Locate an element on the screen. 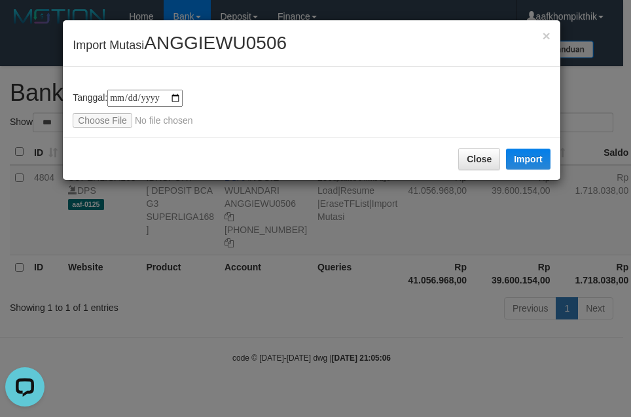 The image size is (631, 417). span: ANGGIEWU0506 is located at coordinates (215, 43).